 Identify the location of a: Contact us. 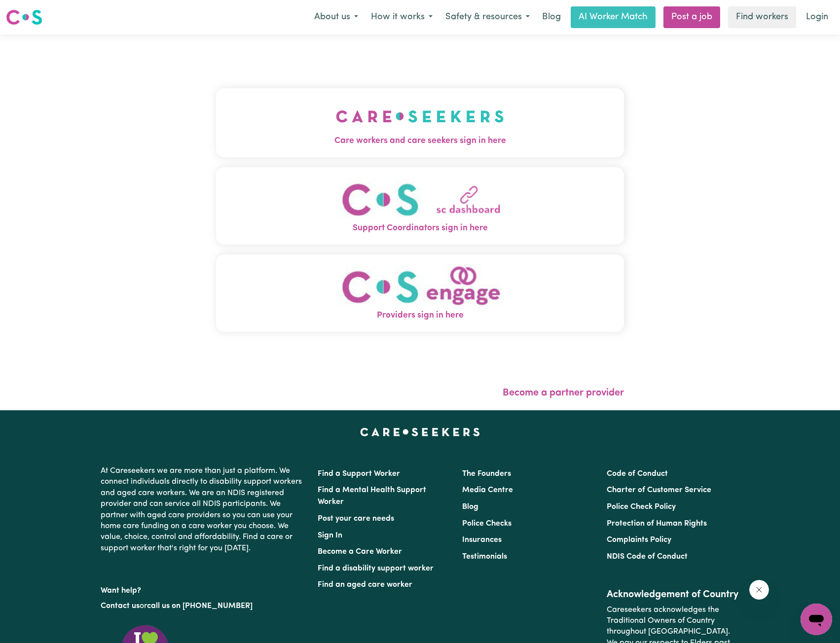
(120, 606).